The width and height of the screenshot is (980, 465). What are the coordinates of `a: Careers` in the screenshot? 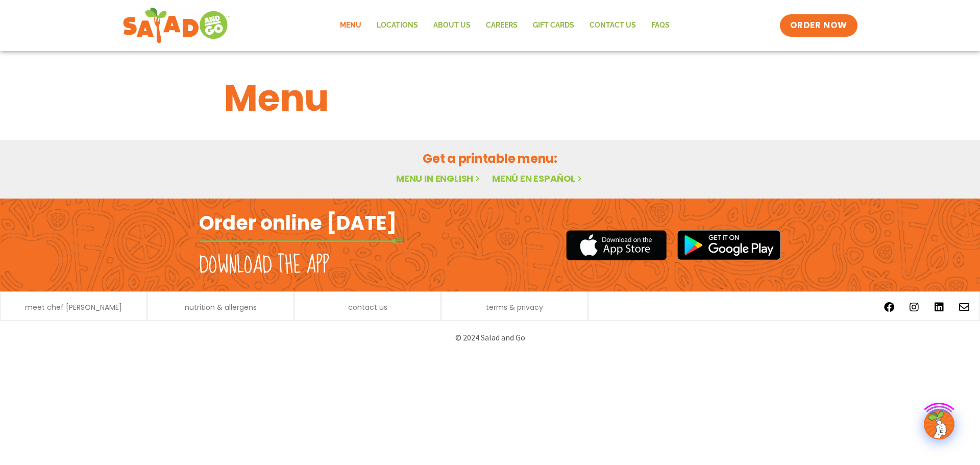 It's located at (502, 25).